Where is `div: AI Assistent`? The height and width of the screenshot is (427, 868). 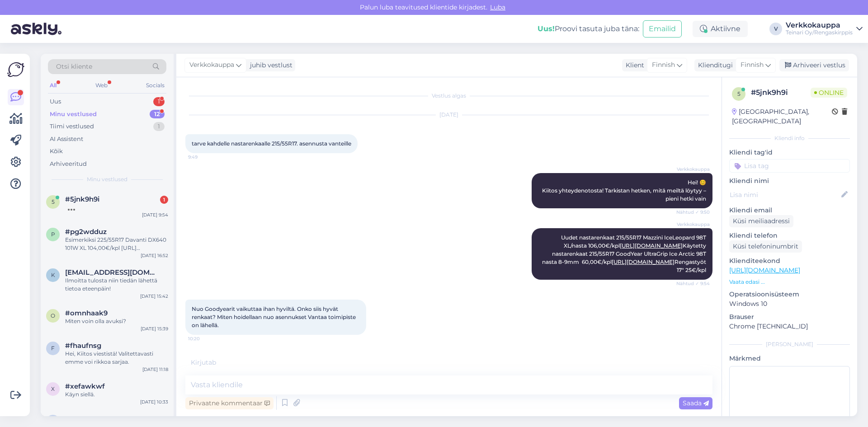 div: AI Assistent is located at coordinates (66, 139).